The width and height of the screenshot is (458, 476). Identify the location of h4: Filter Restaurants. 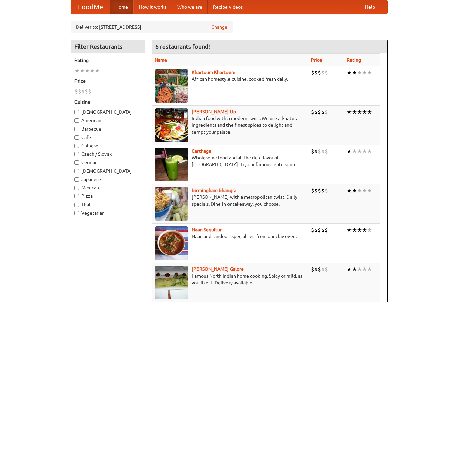
(108, 47).